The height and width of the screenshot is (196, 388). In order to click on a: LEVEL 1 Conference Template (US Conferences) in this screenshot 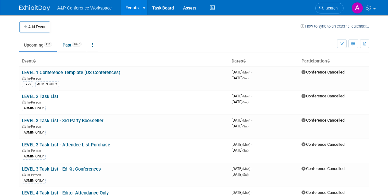, I will do `click(71, 73)`.